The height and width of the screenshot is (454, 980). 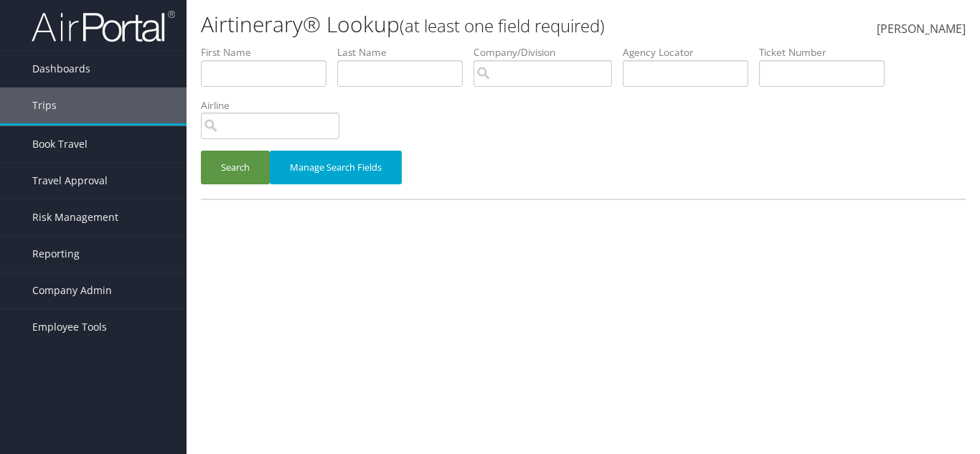 What do you see at coordinates (44, 106) in the screenshot?
I see `span: Trips` at bounding box center [44, 106].